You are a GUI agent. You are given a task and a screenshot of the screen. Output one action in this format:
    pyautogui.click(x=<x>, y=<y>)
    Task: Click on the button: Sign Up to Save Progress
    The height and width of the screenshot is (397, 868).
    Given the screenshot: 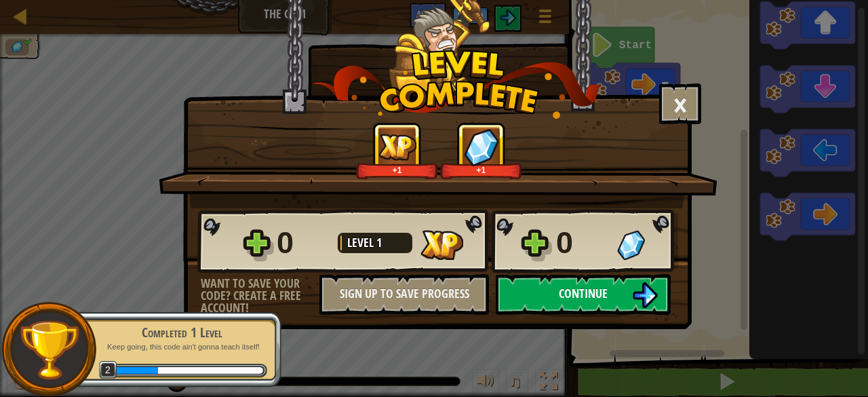 What is the action you would take?
    pyautogui.click(x=404, y=295)
    